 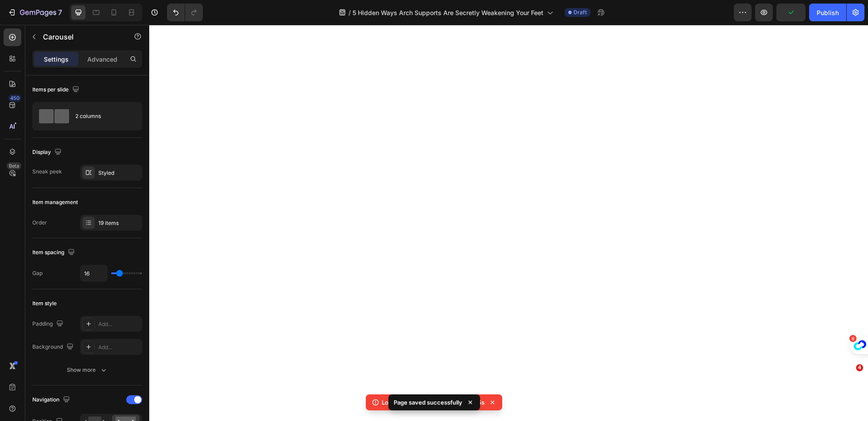 I want to click on p: Login session expired, reload after 5s, so click(x=433, y=402).